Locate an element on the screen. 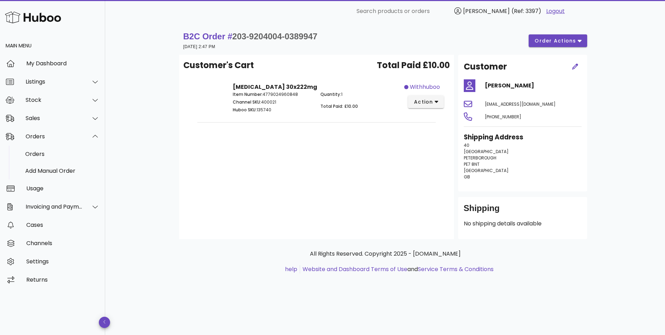 This screenshot has height=335, width=665. span: (Ref: 3397) is located at coordinates (526, 11).